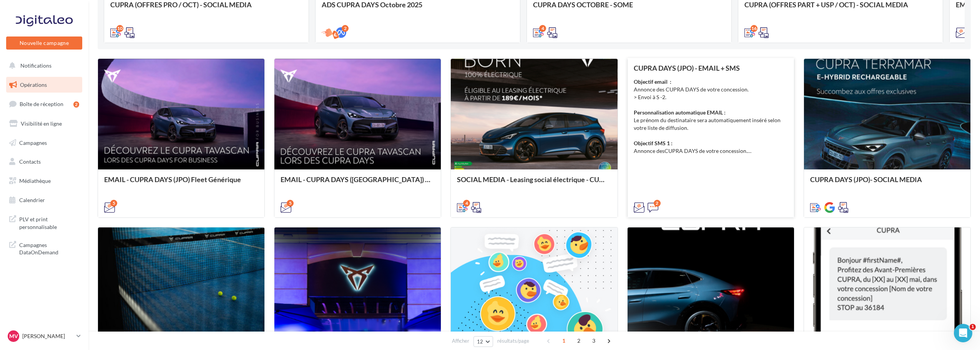  I want to click on span: Visibilité en ligne, so click(41, 123).